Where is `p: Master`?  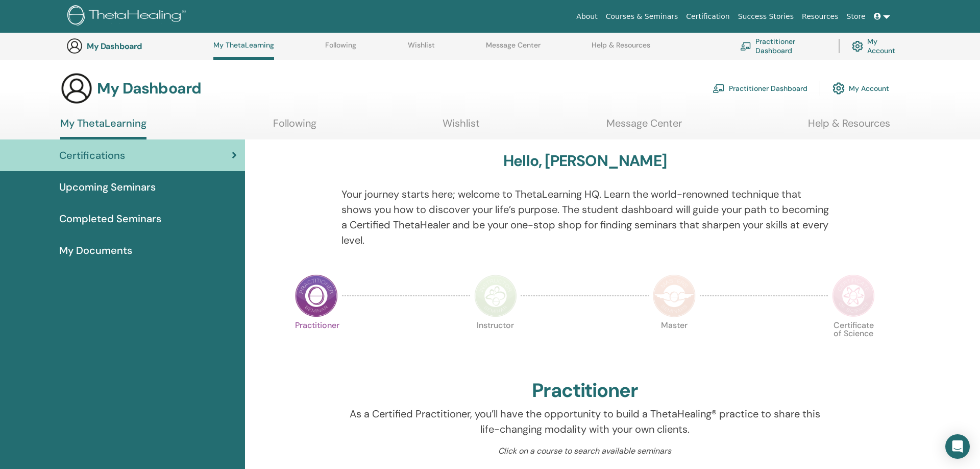 p: Master is located at coordinates (674, 343).